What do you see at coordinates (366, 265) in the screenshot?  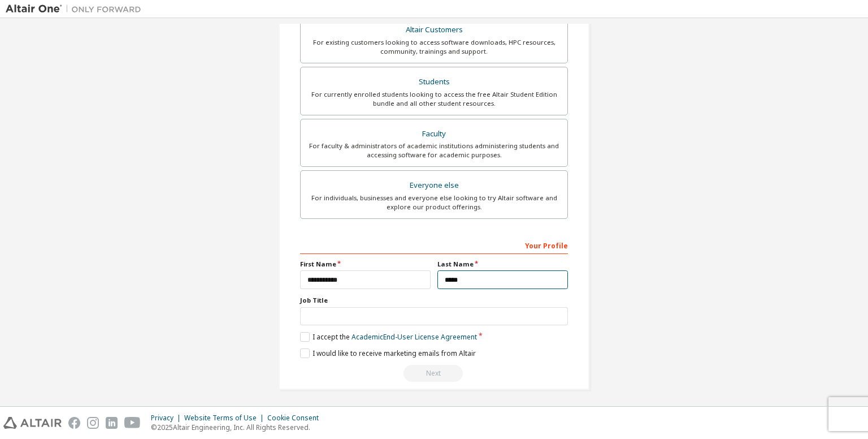 I see `label: First Name` at bounding box center [366, 265].